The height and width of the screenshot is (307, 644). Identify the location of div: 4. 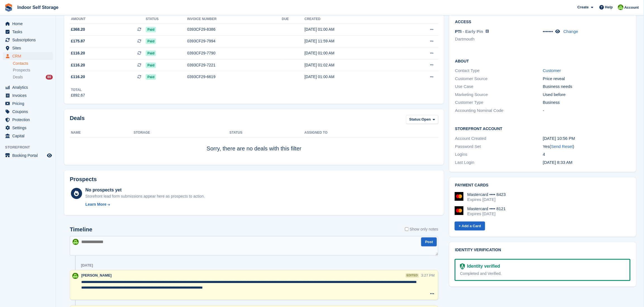
(587, 154).